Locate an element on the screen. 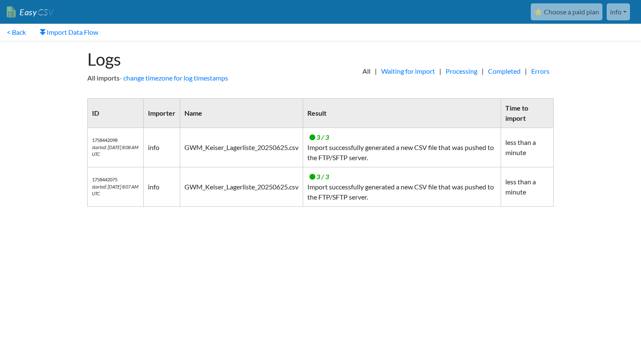  a: - change timezone for log timestamps is located at coordinates (174, 78).